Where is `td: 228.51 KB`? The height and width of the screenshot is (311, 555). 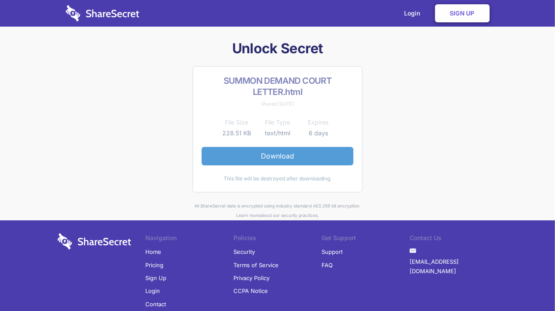
td: 228.51 KB is located at coordinates (236, 133).